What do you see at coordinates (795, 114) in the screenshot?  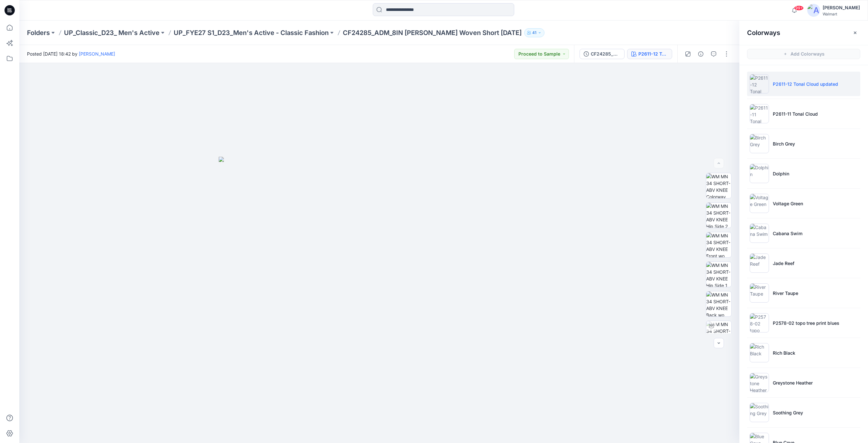 I see `p: P2611-11 Tonal Cloud` at bounding box center [795, 114].